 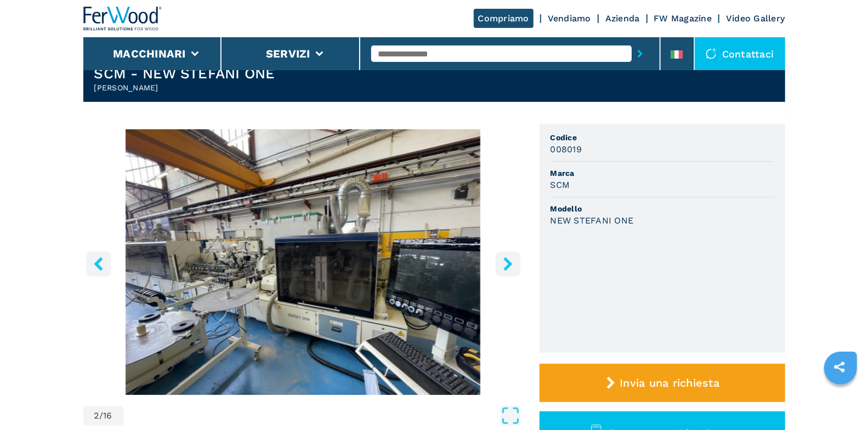 What do you see at coordinates (569, 18) in the screenshot?
I see `a: Vendiamo` at bounding box center [569, 18].